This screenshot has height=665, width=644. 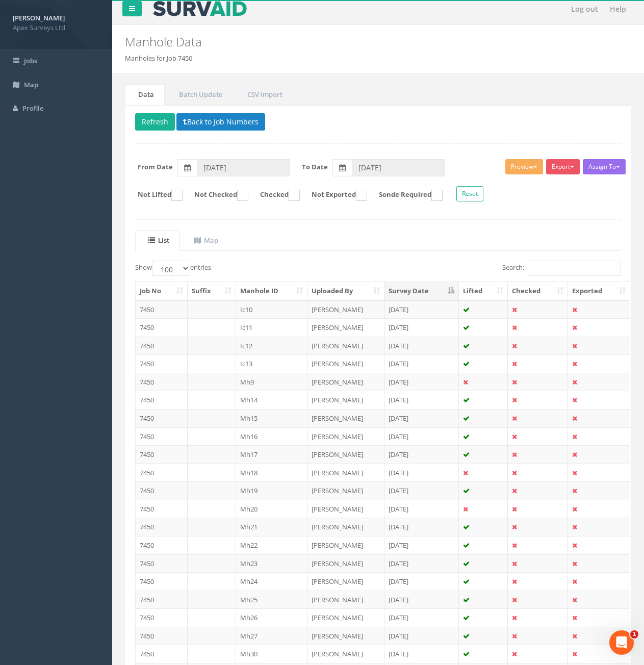 What do you see at coordinates (272, 599) in the screenshot?
I see `td: Mh25` at bounding box center [272, 599].